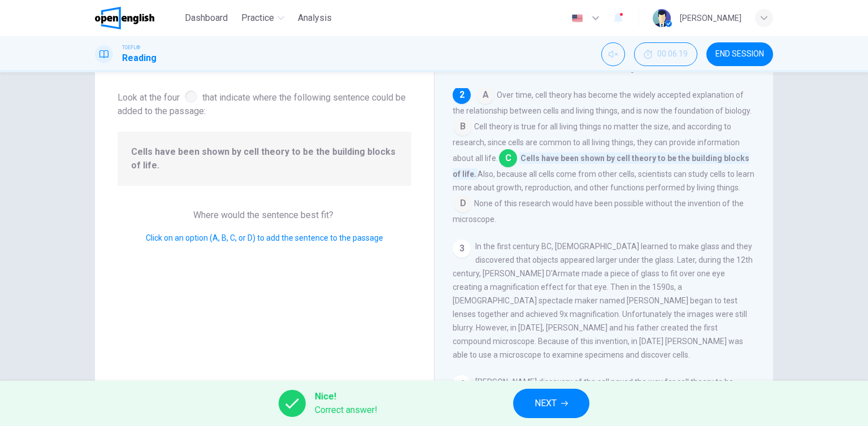  What do you see at coordinates (613, 54) in the screenshot?
I see `div: Unmute` at bounding box center [613, 54].